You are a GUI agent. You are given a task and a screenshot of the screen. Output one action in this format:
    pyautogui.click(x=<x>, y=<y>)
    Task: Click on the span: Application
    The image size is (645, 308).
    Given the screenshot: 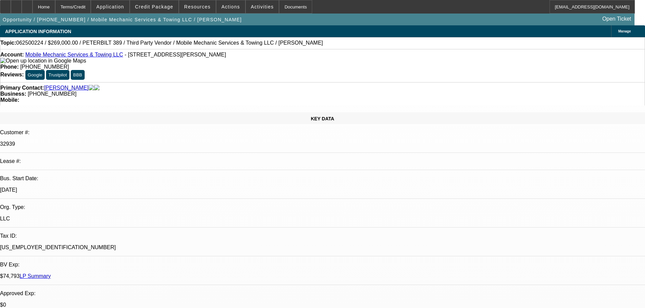 What is the action you would take?
    pyautogui.click(x=110, y=7)
    